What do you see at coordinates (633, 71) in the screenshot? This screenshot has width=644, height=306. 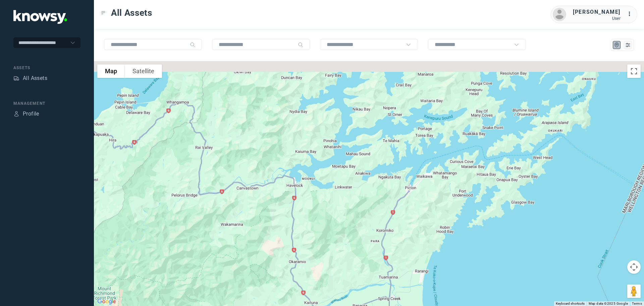 I see `button: Toggle fullscreen view` at bounding box center [633, 71].